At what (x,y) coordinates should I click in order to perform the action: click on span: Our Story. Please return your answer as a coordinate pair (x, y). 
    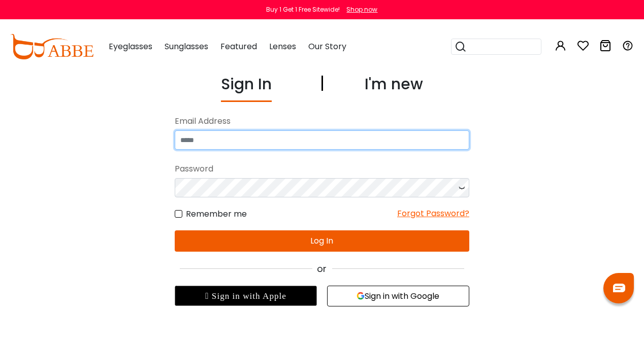
    Looking at the image, I should click on (327, 46).